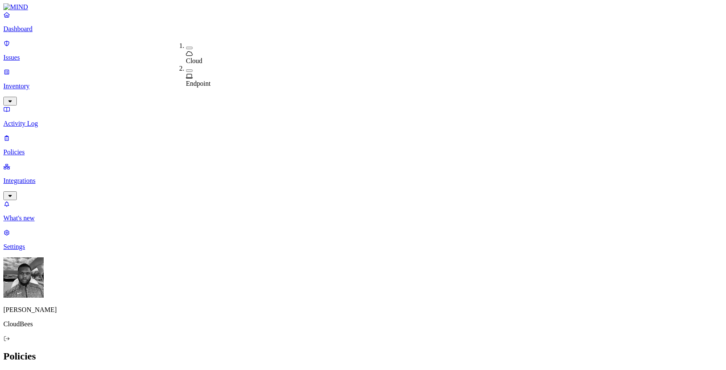 The image size is (726, 370). Describe the element at coordinates (363, 211) in the screenshot. I see `a: What's new` at that location.